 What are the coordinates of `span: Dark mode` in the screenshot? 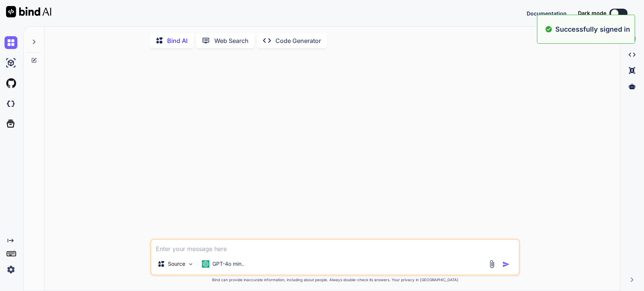 It's located at (592, 13).